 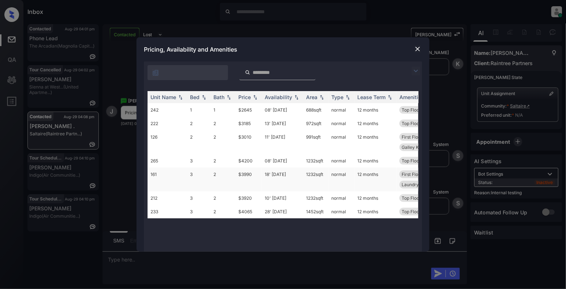 I want to click on td: 242, so click(x=167, y=110).